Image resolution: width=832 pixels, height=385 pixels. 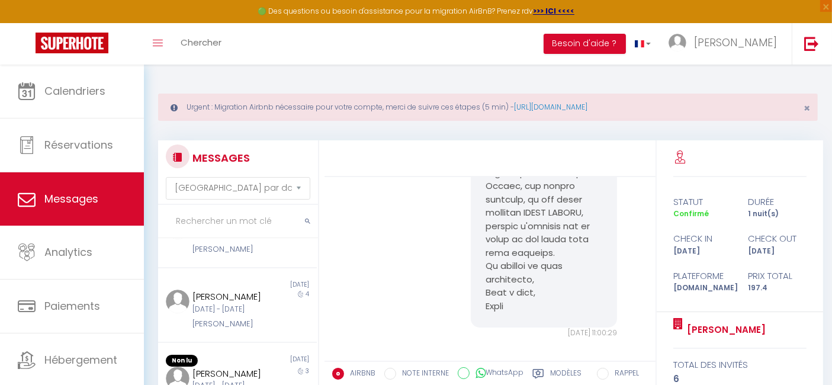 I want to click on span: Messages, so click(x=71, y=198).